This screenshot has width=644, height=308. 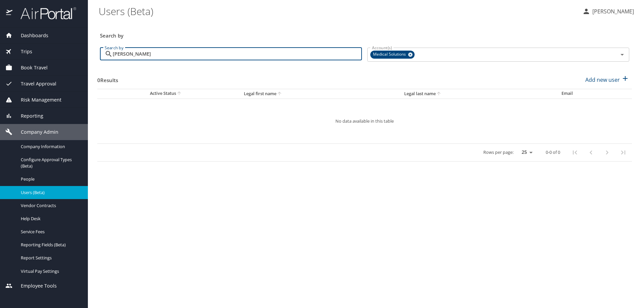 I want to click on span: Risk Management, so click(x=37, y=100).